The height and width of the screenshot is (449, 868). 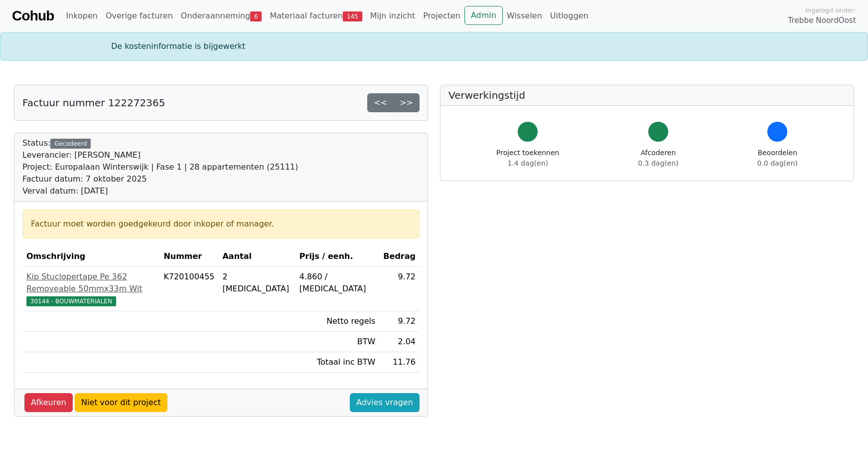 I want to click on th: Prijs / eenh., so click(x=338, y=257).